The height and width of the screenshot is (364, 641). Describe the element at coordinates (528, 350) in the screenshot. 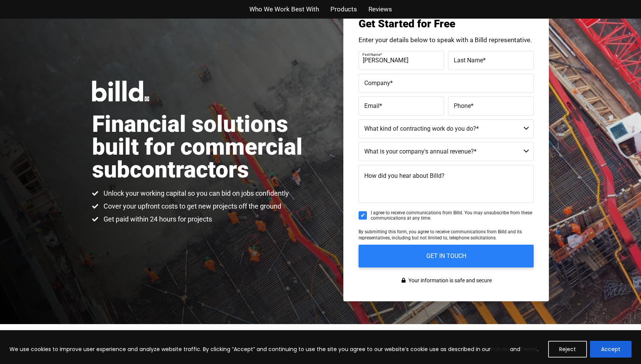

I see `a: Terms` at that location.